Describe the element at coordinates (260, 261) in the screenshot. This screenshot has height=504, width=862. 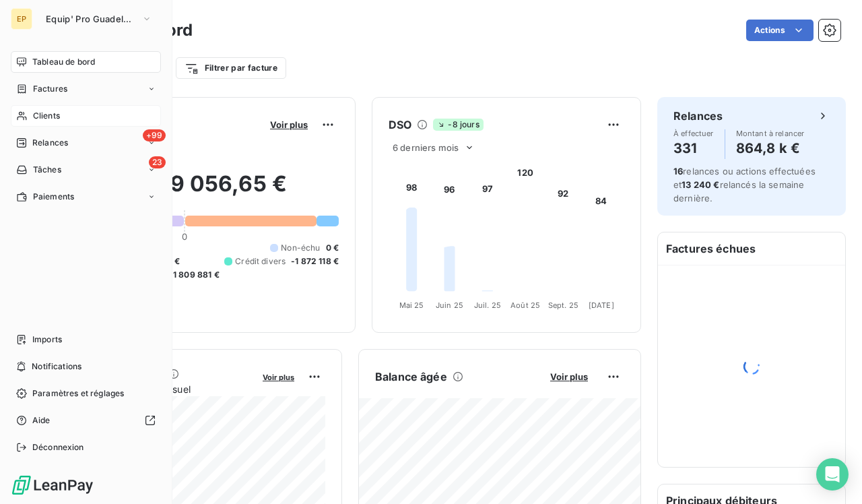
I see `span: Crédit divers` at that location.